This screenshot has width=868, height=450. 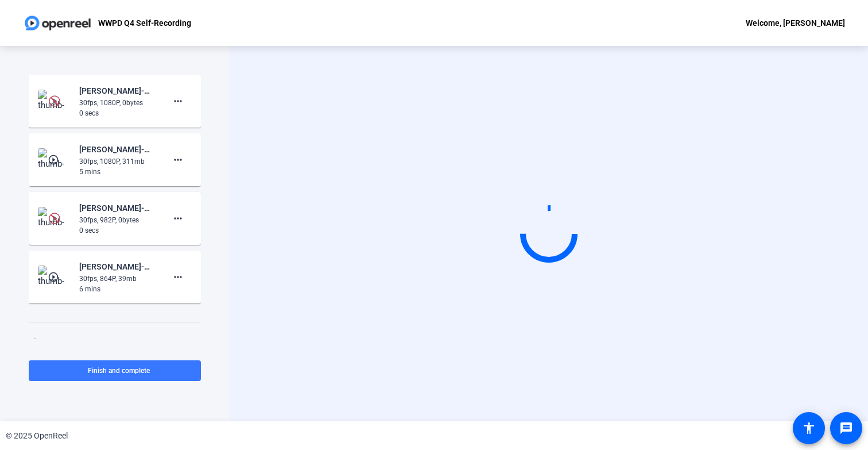 I want to click on img: OpenReel logo, so click(x=57, y=23).